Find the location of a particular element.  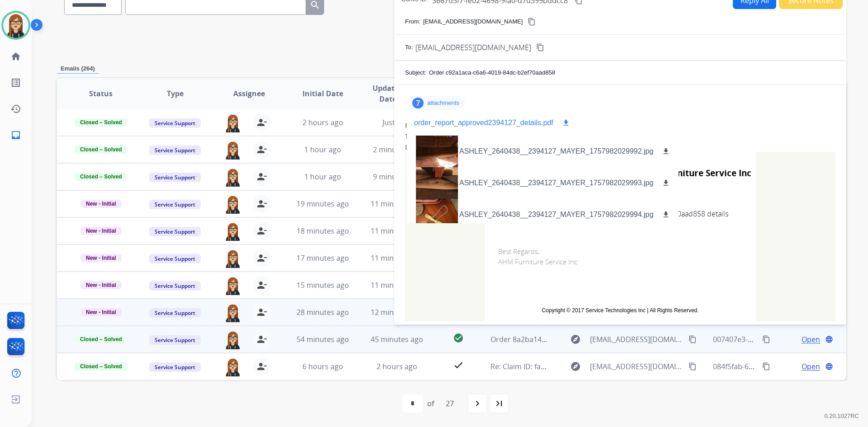

p: ASHLEY_2640438__2394127_MAYER_1757982029992.jpg is located at coordinates (556, 152).